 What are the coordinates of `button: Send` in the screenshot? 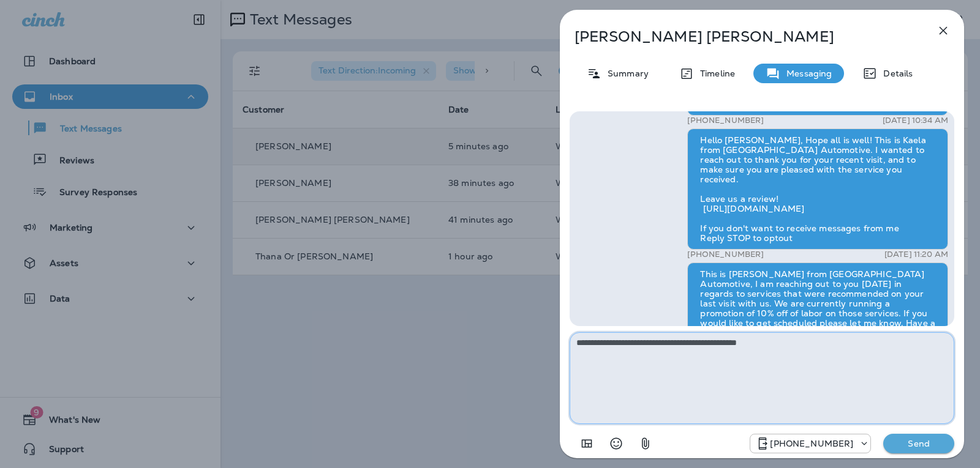 It's located at (918, 443).